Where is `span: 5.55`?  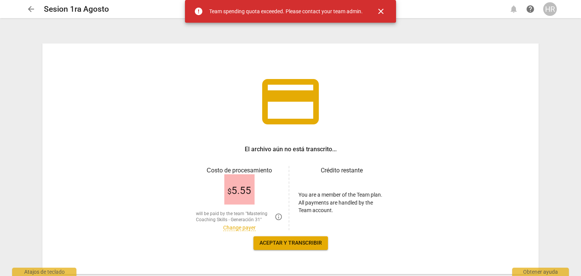
span: 5.55 is located at coordinates (239, 191).